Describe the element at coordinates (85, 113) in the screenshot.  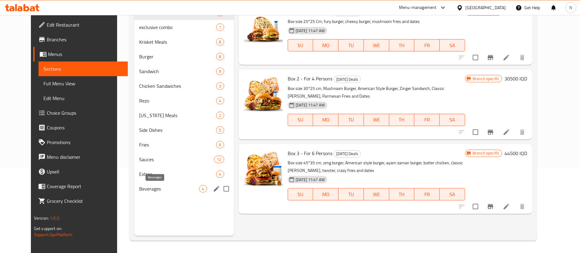
I see `span: Choice Groups` at that location.